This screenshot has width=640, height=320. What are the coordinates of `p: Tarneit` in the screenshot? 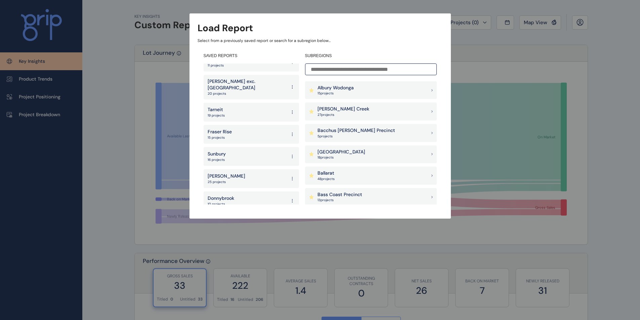 It's located at (216, 110).